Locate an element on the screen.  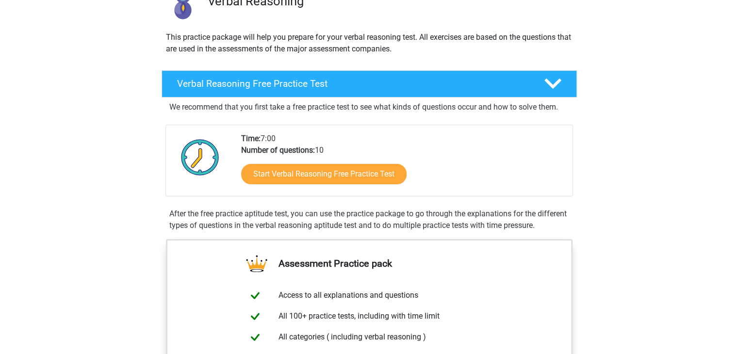
div: After the free practice aptitude test, you can use the practice package to go through the explana... is located at coordinates (369, 220).